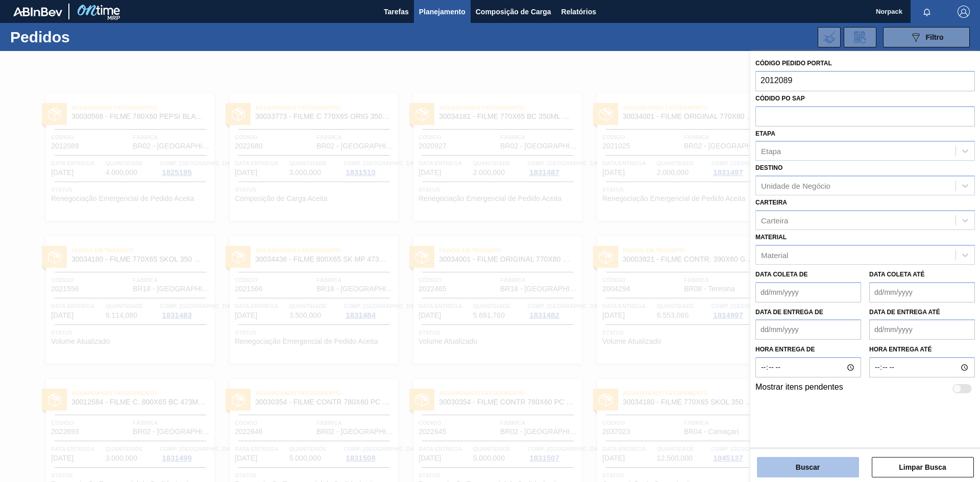  I want to click on div: Unidade de Negócio, so click(795, 186).